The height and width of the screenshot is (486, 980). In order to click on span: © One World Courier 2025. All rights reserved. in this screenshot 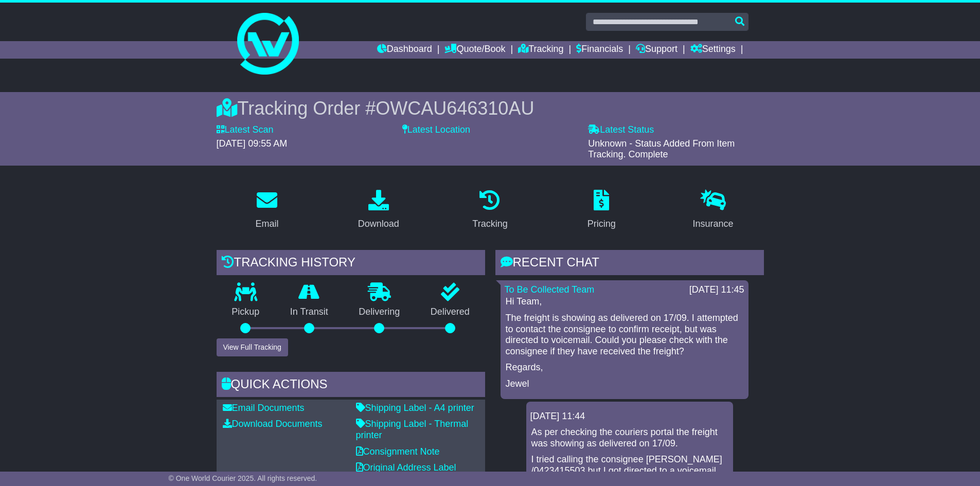, I will do `click(243, 478)`.